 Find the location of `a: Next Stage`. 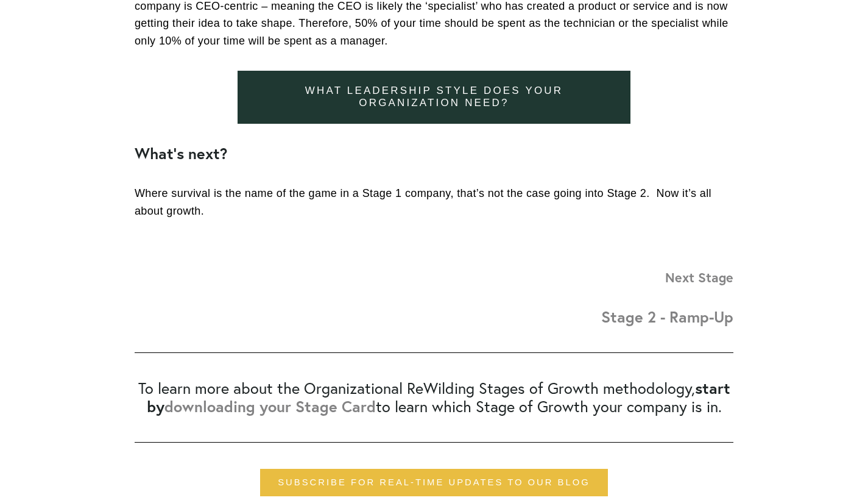

a: Next Stage is located at coordinates (700, 277).